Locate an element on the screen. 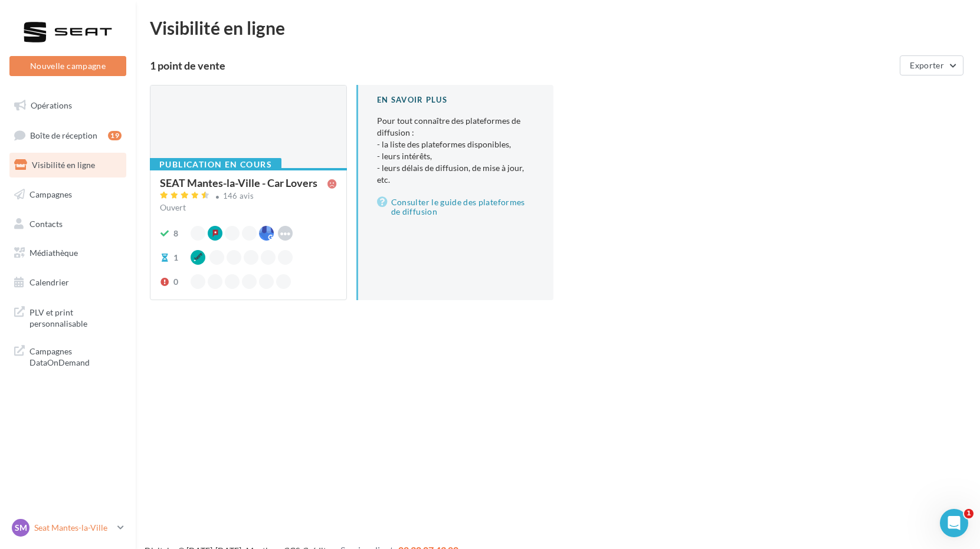  span: Opérations is located at coordinates (52, 105).